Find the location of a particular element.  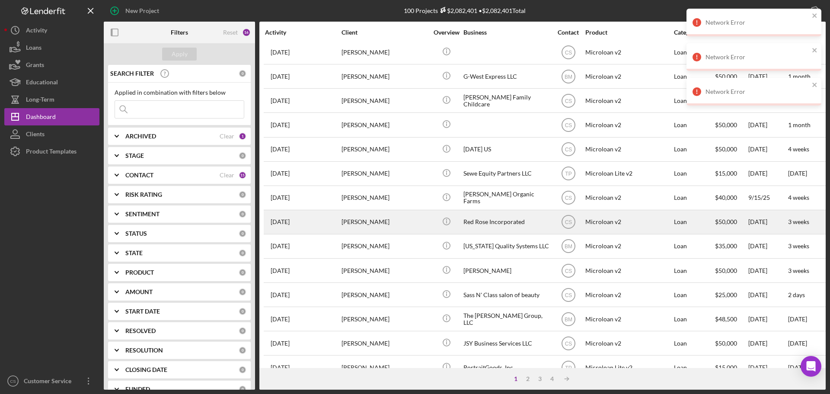

div: Customer Service is located at coordinates (50, 382).